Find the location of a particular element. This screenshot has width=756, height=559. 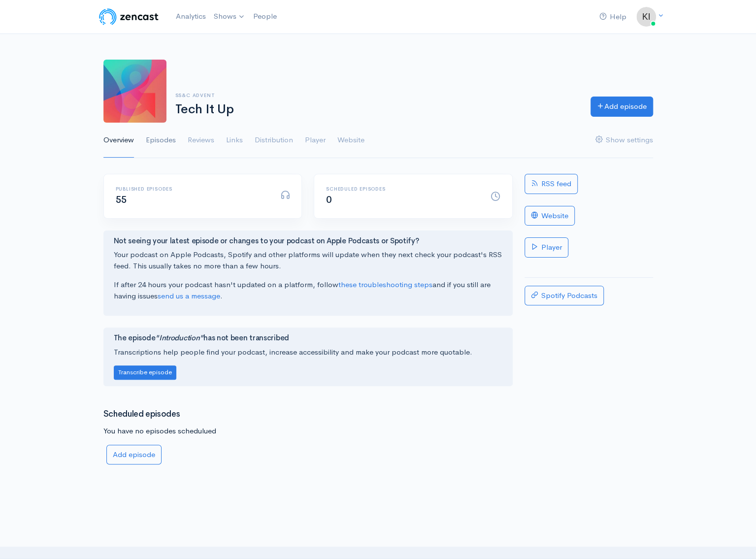

h3: Scheduled episodes is located at coordinates (308, 414).